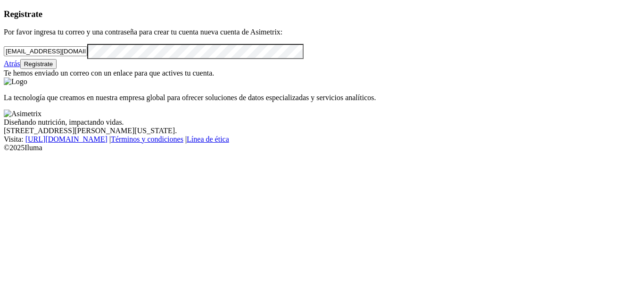  Describe the element at coordinates (147, 139) in the screenshot. I see `a: Términos y condiciones` at that location.